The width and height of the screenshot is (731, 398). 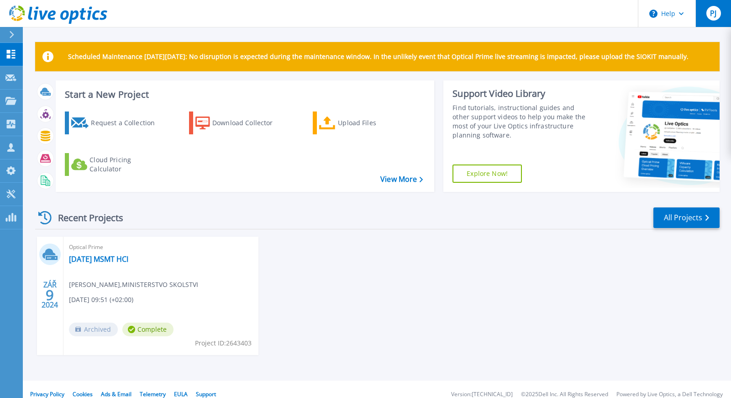 What do you see at coordinates (116, 123) in the screenshot?
I see `a: Request a Collection` at bounding box center [116, 123].